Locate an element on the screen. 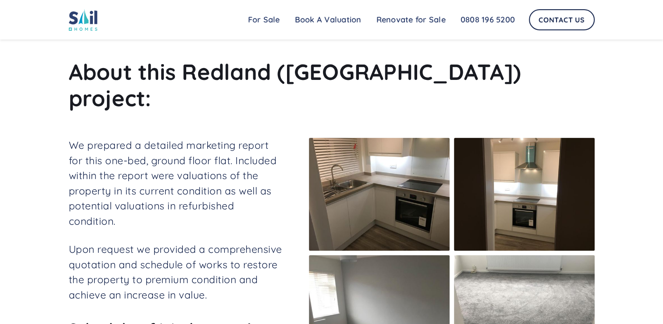  a: Contact Us is located at coordinates (562, 20).